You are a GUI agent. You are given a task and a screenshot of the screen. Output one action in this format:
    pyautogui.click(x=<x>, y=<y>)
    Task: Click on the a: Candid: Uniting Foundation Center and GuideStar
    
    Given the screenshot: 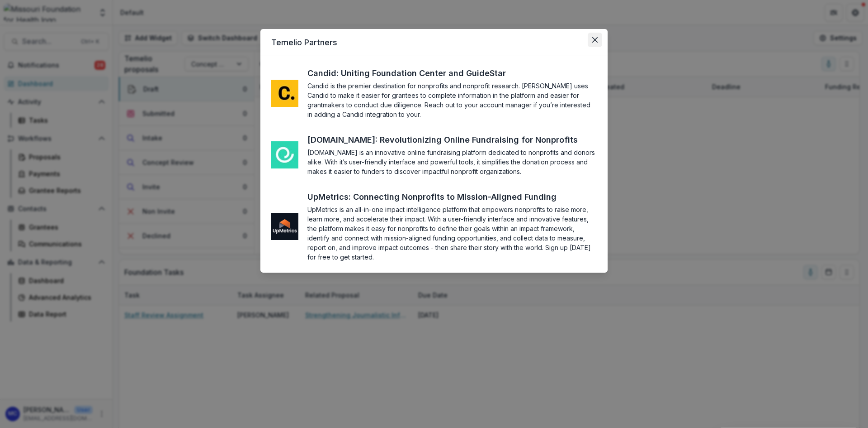 What is the action you would take?
    pyautogui.click(x=415, y=73)
    